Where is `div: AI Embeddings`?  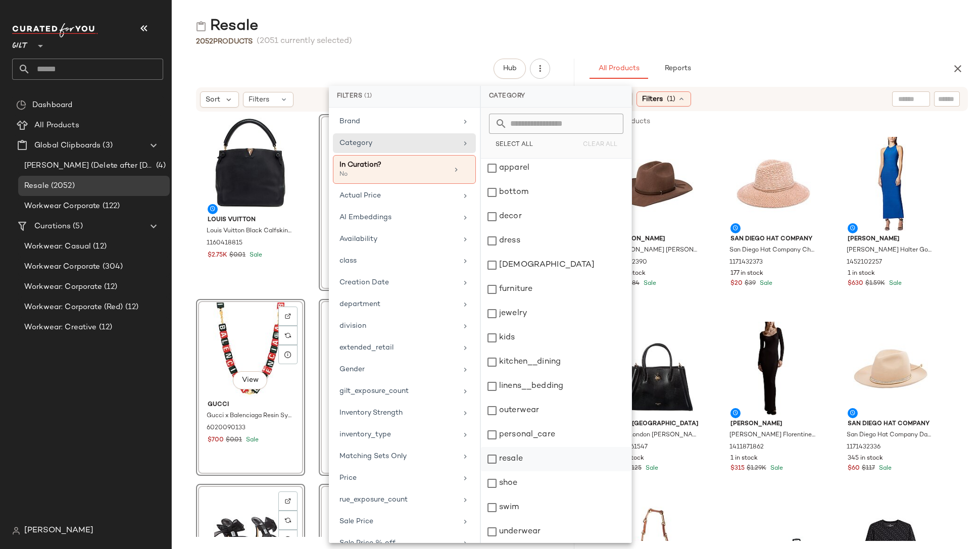 div: AI Embeddings is located at coordinates (398, 217).